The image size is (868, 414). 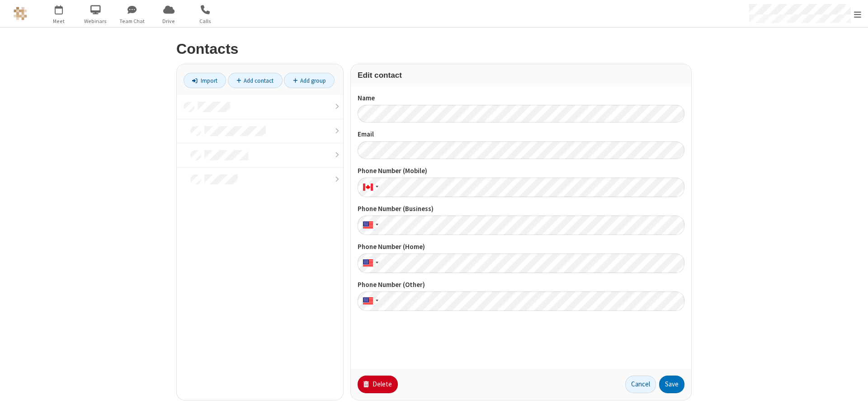 What do you see at coordinates (521, 171) in the screenshot?
I see `label: Phone Number (Mobile)` at bounding box center [521, 171].